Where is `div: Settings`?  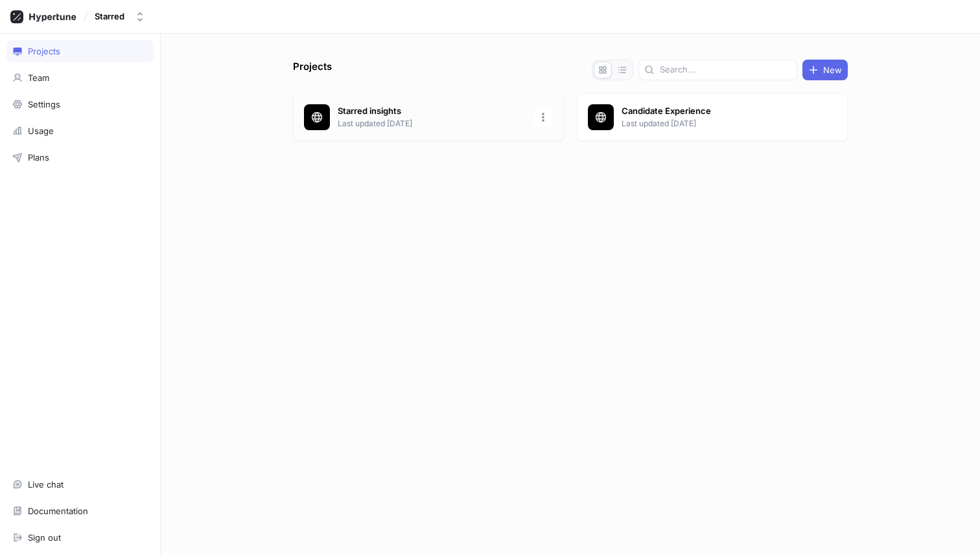 div: Settings is located at coordinates (44, 105).